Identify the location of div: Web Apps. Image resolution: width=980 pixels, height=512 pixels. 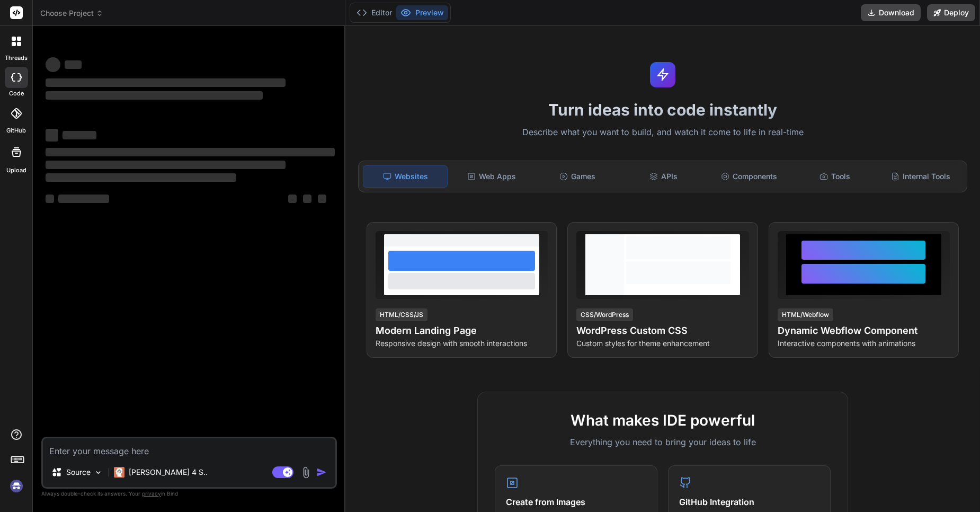
(491, 176).